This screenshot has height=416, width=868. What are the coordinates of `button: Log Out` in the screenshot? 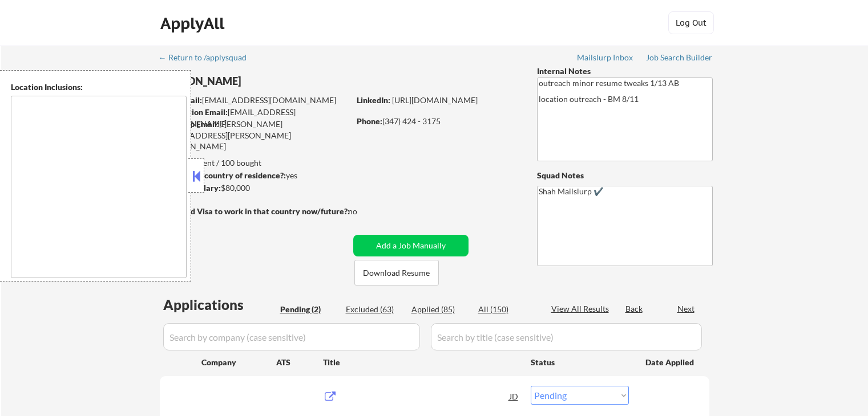 It's located at (691, 23).